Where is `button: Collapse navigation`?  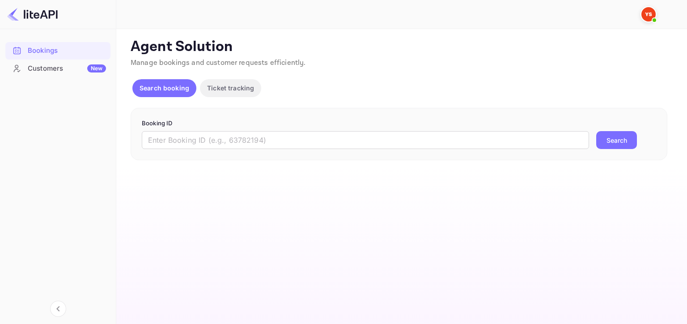
button: Collapse navigation is located at coordinates (58, 309).